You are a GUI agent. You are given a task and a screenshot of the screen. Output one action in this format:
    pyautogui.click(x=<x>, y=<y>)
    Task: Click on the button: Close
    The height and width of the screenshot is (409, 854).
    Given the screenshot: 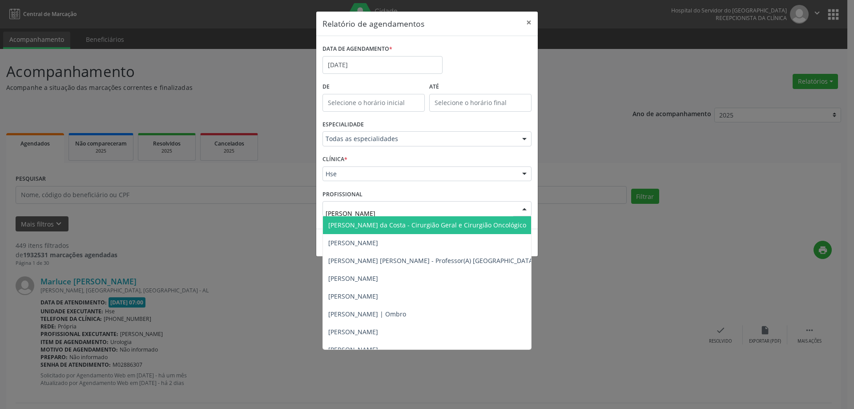 What is the action you would take?
    pyautogui.click(x=529, y=22)
    